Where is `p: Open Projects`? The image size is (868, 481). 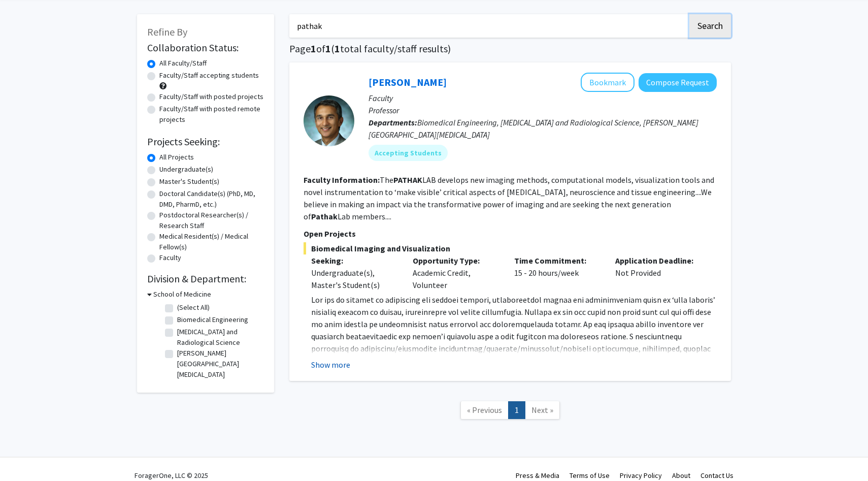
p: Open Projects is located at coordinates (510, 234).